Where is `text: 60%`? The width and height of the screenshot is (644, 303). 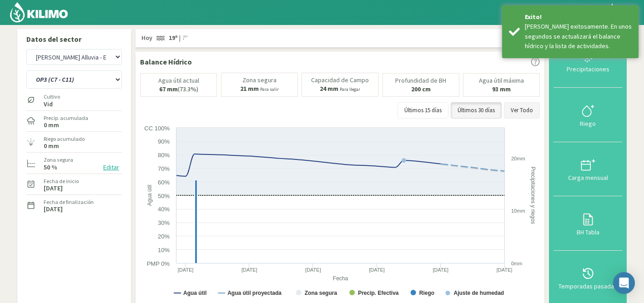
text: 60% is located at coordinates (164, 182).